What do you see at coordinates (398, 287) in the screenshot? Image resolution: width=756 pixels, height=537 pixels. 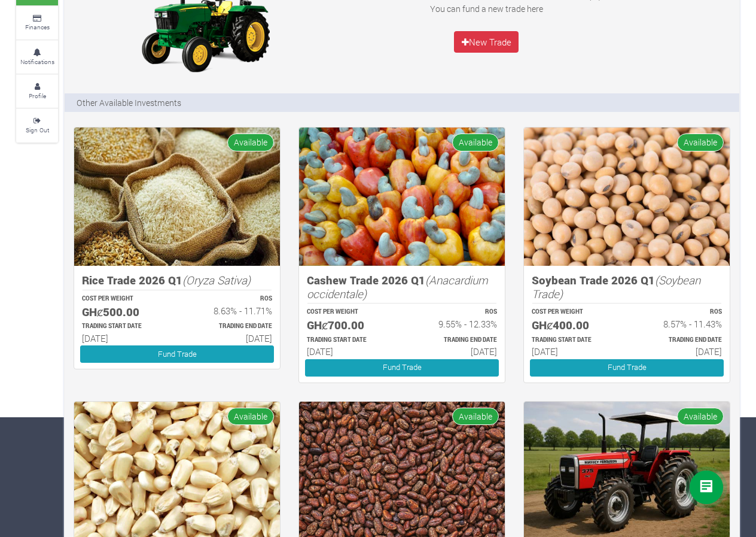 I see `i: (Anacardium occidentale)` at bounding box center [398, 287].